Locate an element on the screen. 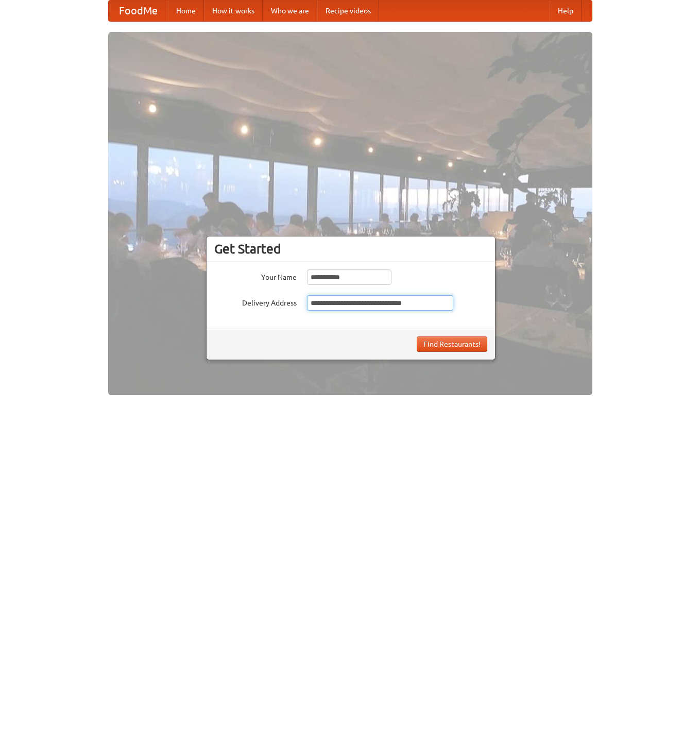  a: How it works is located at coordinates (233, 11).